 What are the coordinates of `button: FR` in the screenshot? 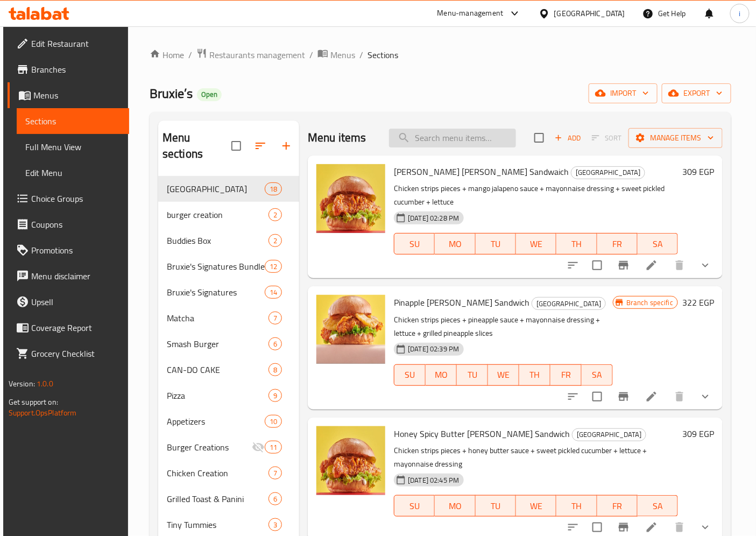 It's located at (566, 376).